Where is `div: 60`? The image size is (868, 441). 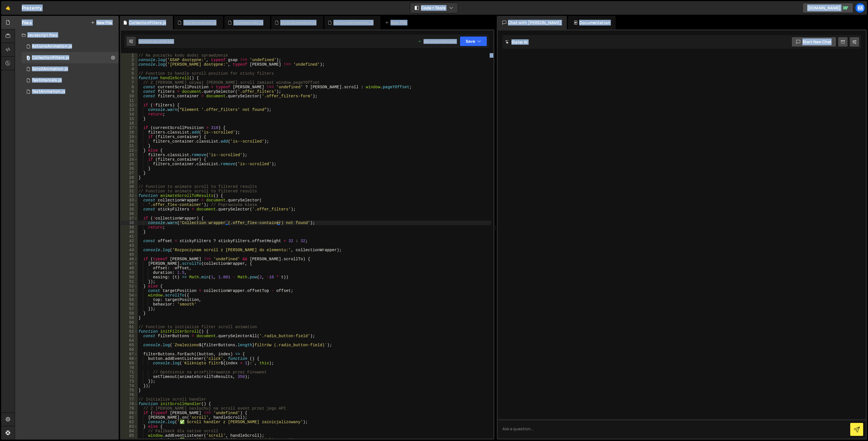 div: 60 is located at coordinates (129, 323).